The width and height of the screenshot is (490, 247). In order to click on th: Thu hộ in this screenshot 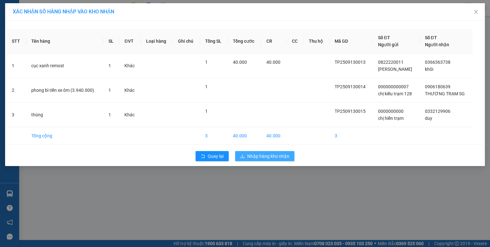, I will do `click(317, 41)`.